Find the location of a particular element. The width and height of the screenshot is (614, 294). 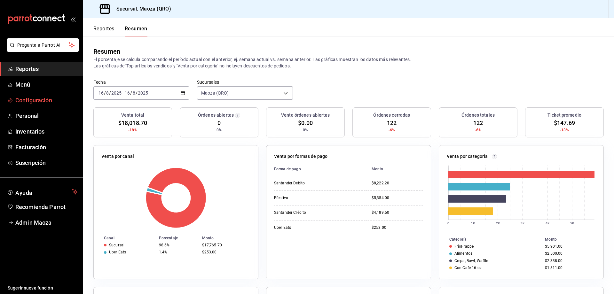

div: $8,222.20 is located at coordinates (397, 183).